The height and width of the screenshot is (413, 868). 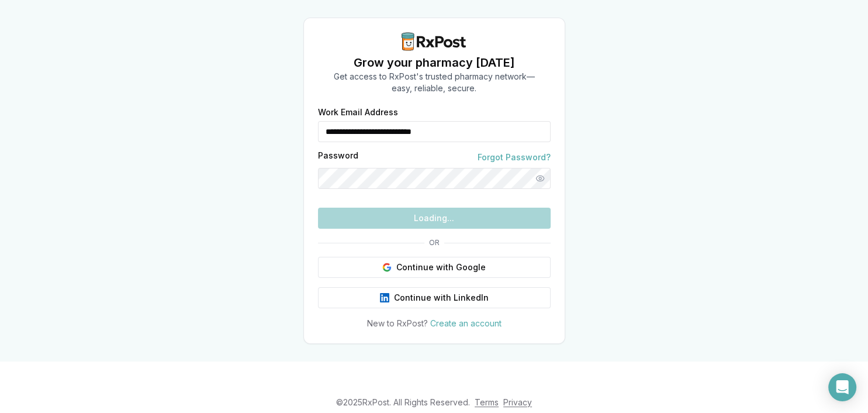 I want to click on a: Terms, so click(x=486, y=402).